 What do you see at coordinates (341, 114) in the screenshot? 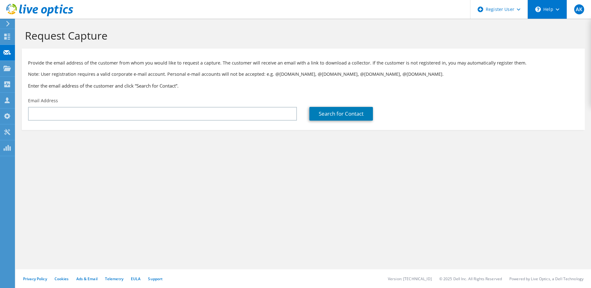
I see `a: Search for Contact` at bounding box center [341, 114].